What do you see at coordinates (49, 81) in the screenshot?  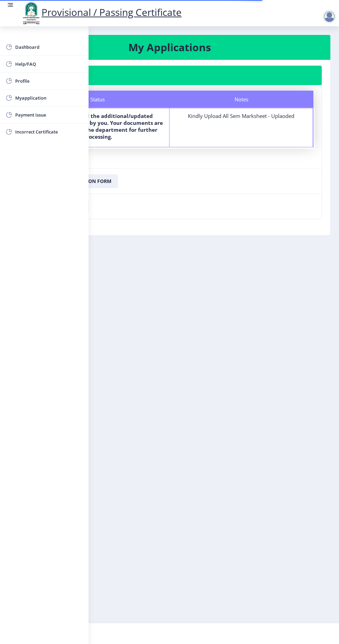 I see `span: Profile` at bounding box center [49, 81].